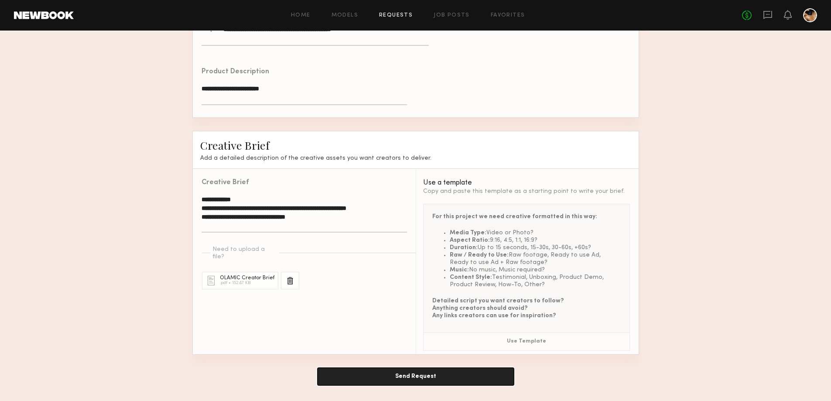 Image resolution: width=831 pixels, height=401 pixels. What do you see at coordinates (300, 15) in the screenshot?
I see `a: Home` at bounding box center [300, 15].